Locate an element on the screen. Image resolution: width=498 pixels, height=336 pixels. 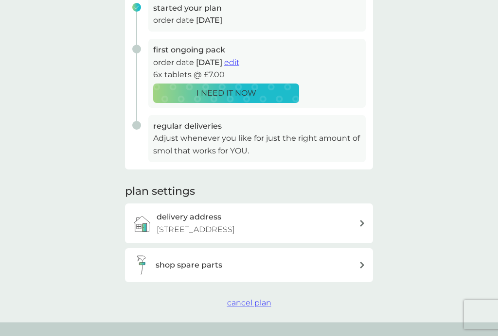
h3: started your plan is located at coordinates (257, 8).